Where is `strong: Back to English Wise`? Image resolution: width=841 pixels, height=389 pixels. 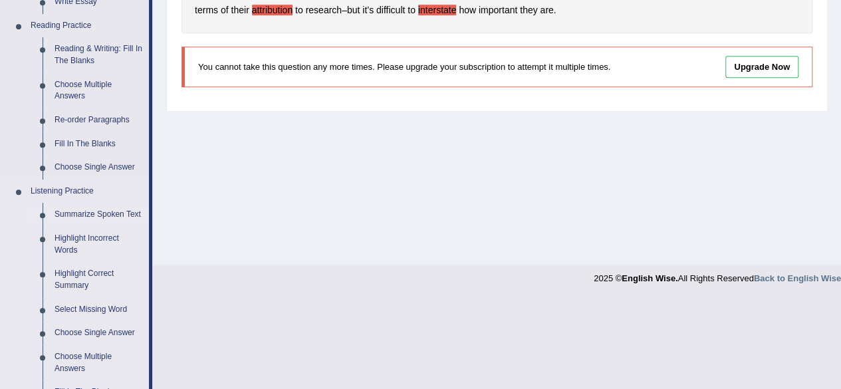 strong: Back to English Wise is located at coordinates (797, 278).